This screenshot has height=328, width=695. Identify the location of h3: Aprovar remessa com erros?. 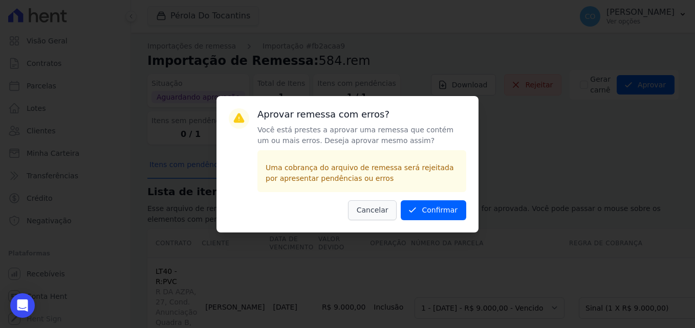
(362, 115).